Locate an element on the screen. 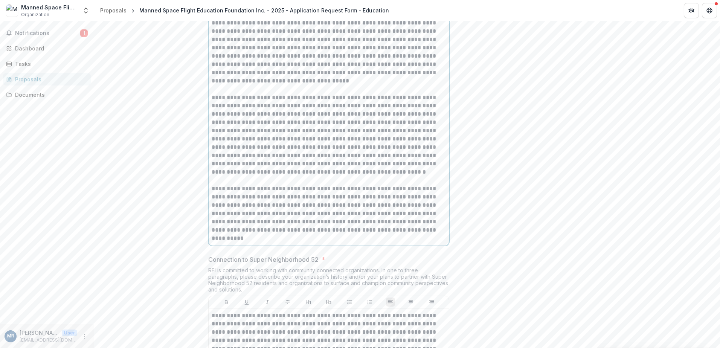 The width and height of the screenshot is (720, 348). div: RFI is committed to working with community connected organizations. In one to three paragraphs, p... is located at coordinates (329, 281).